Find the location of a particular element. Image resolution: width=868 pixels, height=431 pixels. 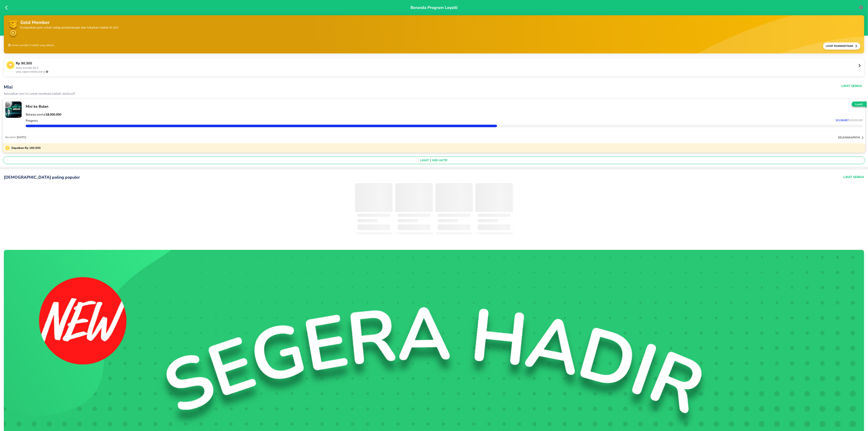

p: yang segera kedaluwarsa is located at coordinates (437, 72).